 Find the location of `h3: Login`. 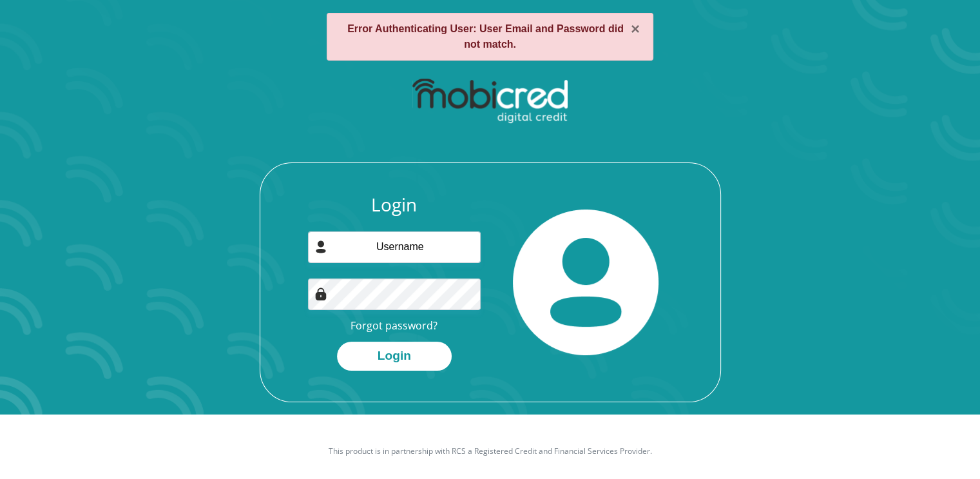

h3: Login is located at coordinates (394, 205).